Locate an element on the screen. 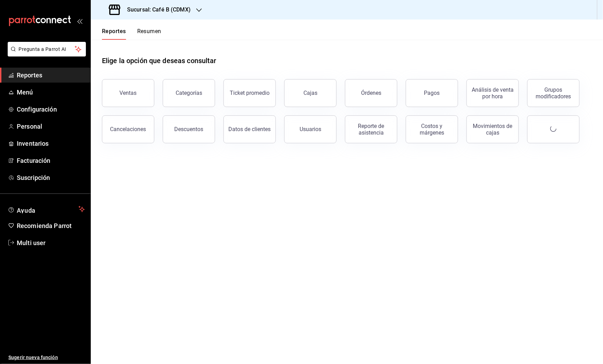  button: Cancelaciones is located at coordinates (129, 130).